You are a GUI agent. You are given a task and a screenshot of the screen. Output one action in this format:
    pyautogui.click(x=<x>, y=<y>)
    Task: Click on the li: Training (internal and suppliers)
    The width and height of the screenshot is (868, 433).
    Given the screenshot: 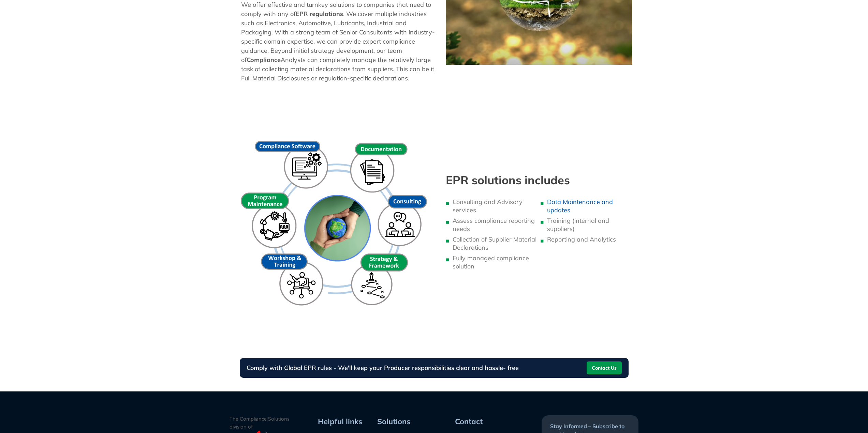 What is the action you would take?
    pyautogui.click(x=589, y=225)
    